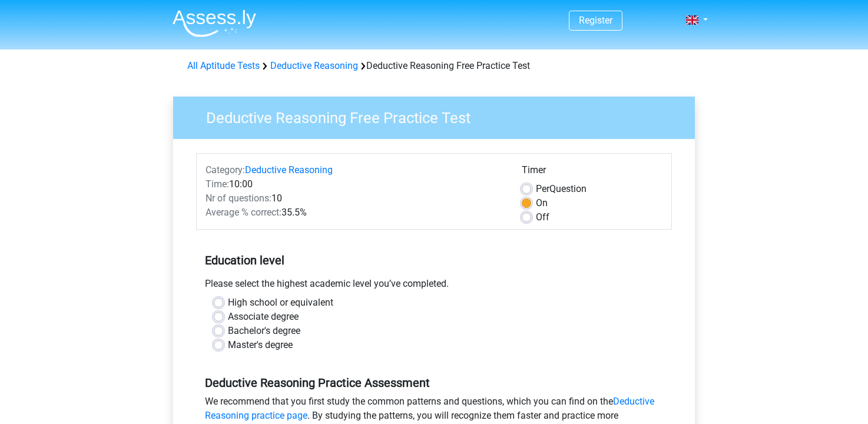 The image size is (868, 424). What do you see at coordinates (542, 217) in the screenshot?
I see `label: Off` at bounding box center [542, 217].